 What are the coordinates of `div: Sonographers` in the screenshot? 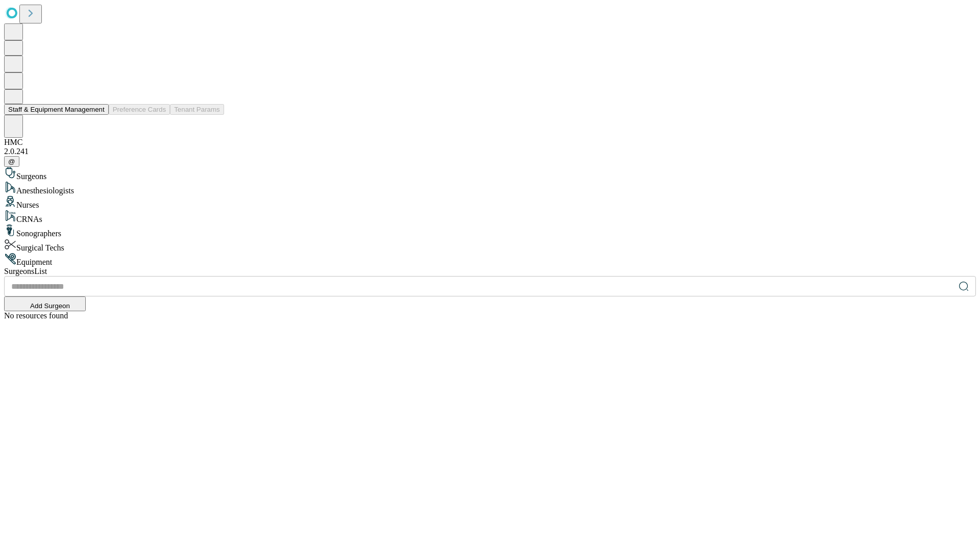 It's located at (490, 231).